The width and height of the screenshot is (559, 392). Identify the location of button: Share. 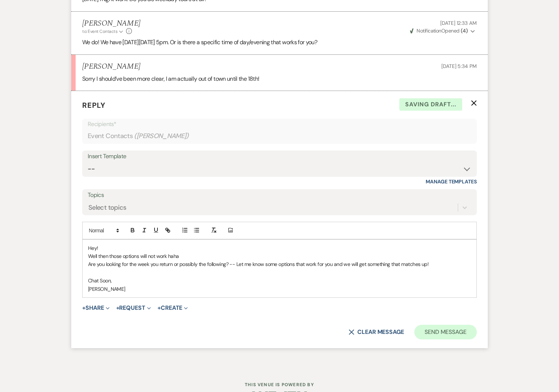
(96, 308).